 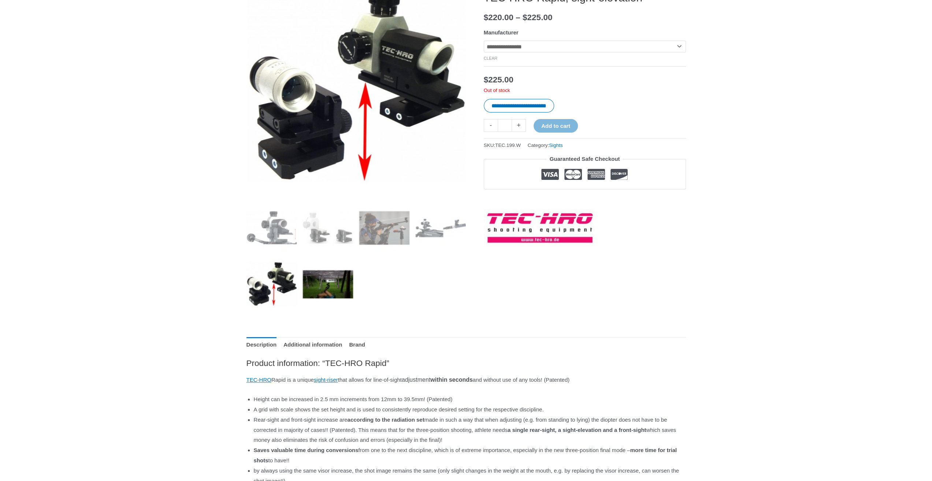 What do you see at coordinates (545, 145) in the screenshot?
I see `span: Category:` at bounding box center [545, 145].